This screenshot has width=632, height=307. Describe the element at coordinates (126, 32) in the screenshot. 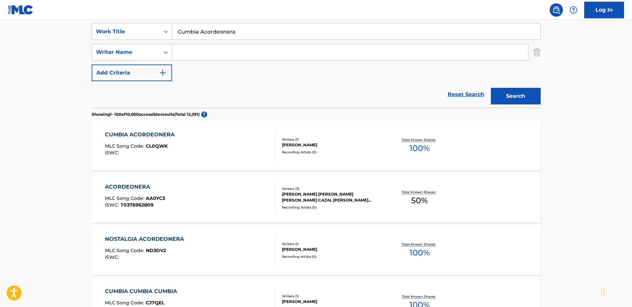

I see `div: Work Title` at that location.